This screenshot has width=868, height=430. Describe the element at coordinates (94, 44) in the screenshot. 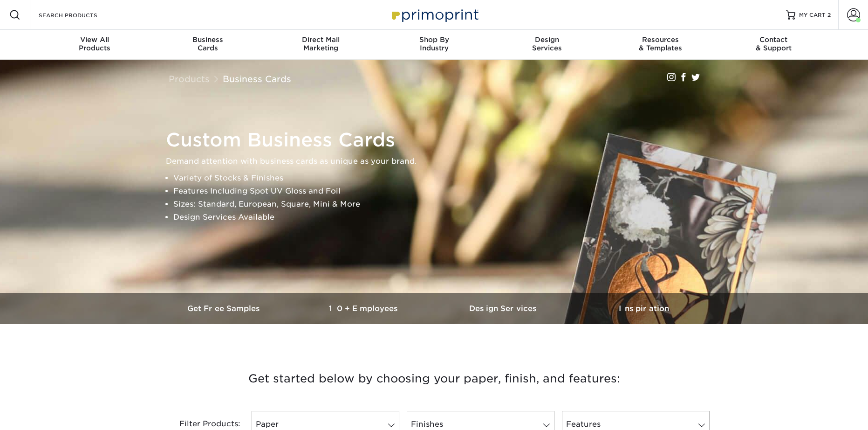

I see `a: View AllProducts` at that location.